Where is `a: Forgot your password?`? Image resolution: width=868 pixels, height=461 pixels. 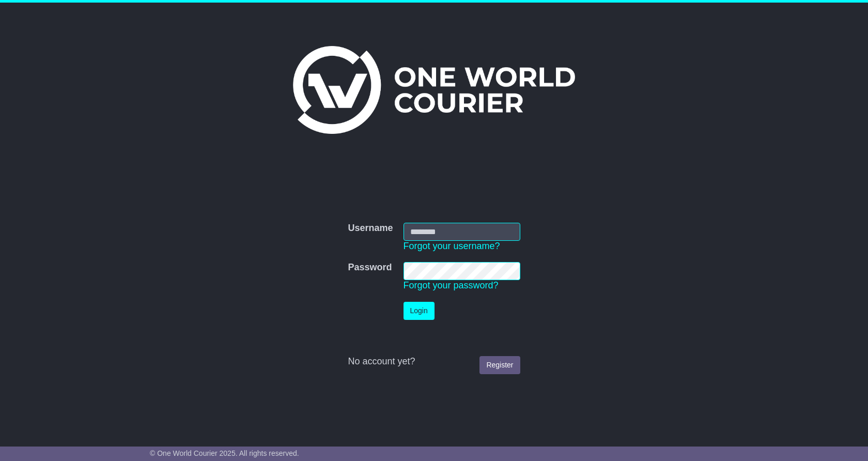 a: Forgot your password? is located at coordinates (451, 286).